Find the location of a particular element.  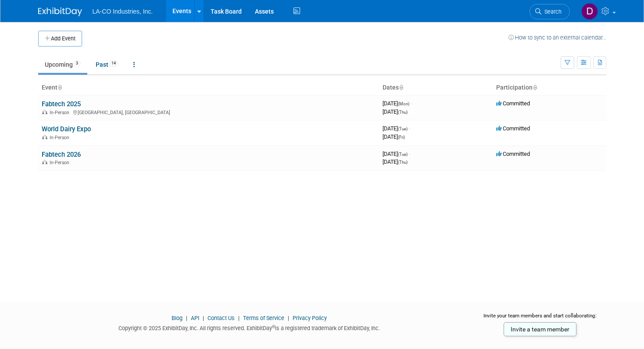

a: Sort by Event Name is located at coordinates (60, 88).